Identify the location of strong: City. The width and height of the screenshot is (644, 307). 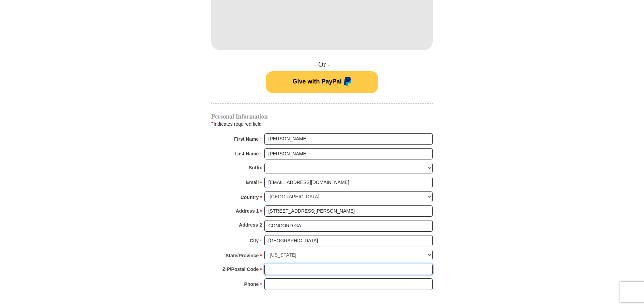
(254, 241).